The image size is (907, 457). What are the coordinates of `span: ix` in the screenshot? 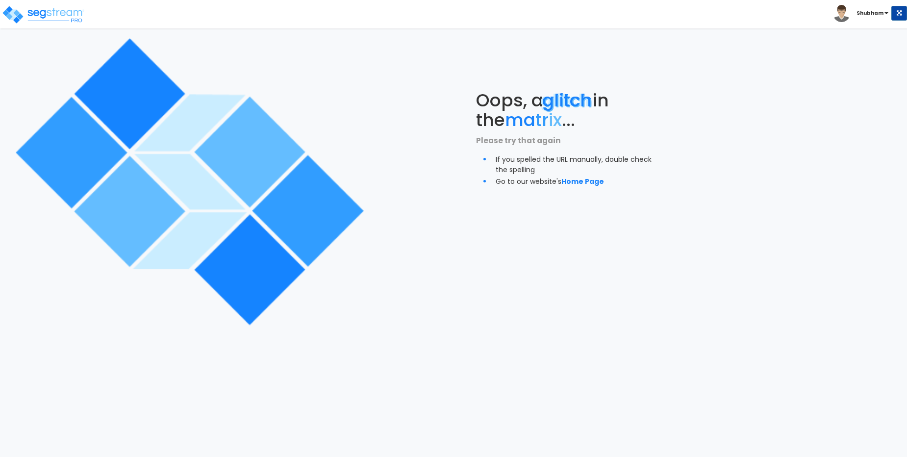 It's located at (555, 120).